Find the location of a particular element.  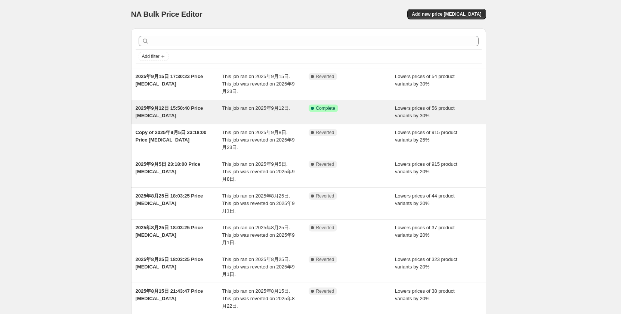

button: Add filter is located at coordinates (154, 56).